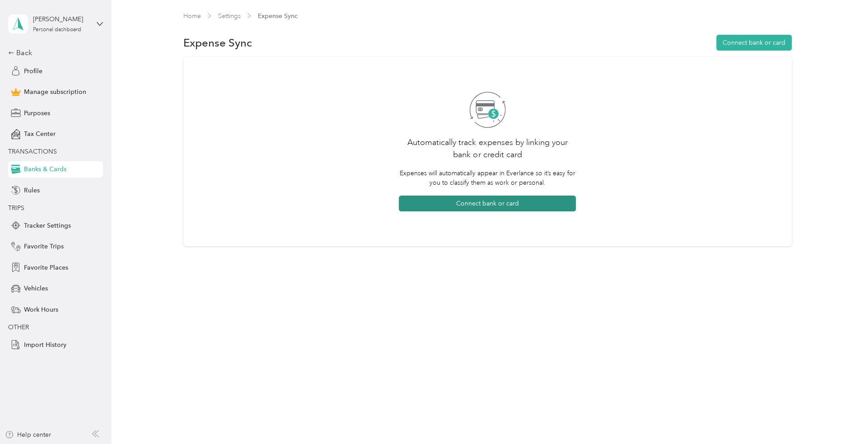 Image resolution: width=868 pixels, height=444 pixels. I want to click on a: Settings, so click(229, 16).